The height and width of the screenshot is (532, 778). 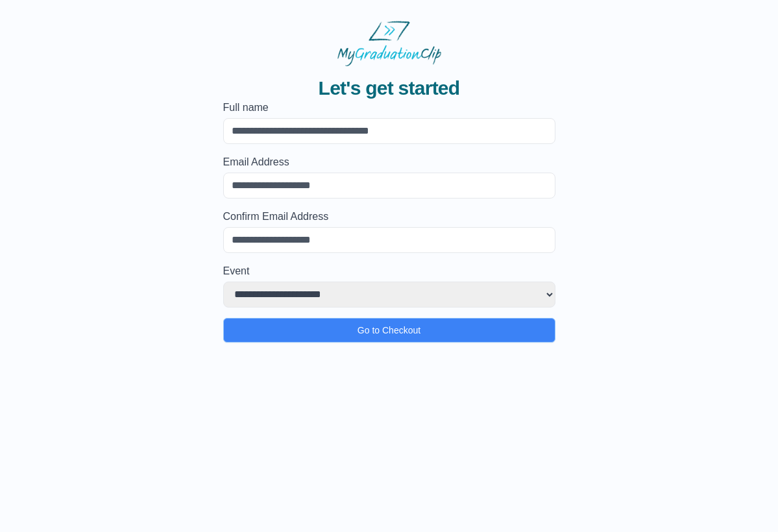 I want to click on label: Email Address, so click(x=389, y=162).